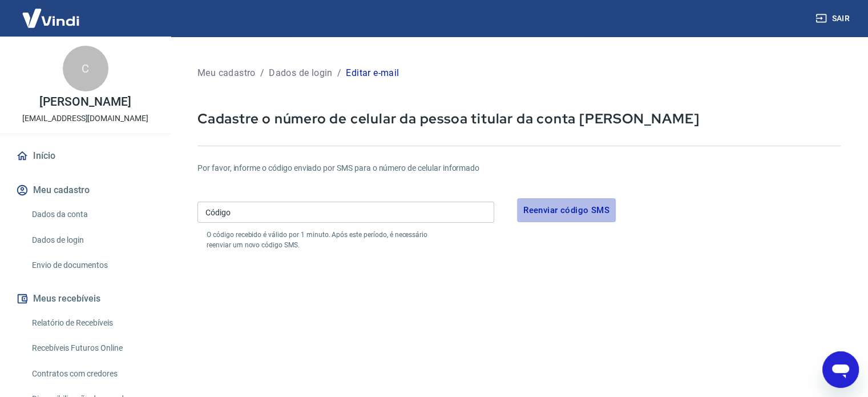  What do you see at coordinates (92, 323) in the screenshot?
I see `a: Relatório de Recebíveis` at bounding box center [92, 323].